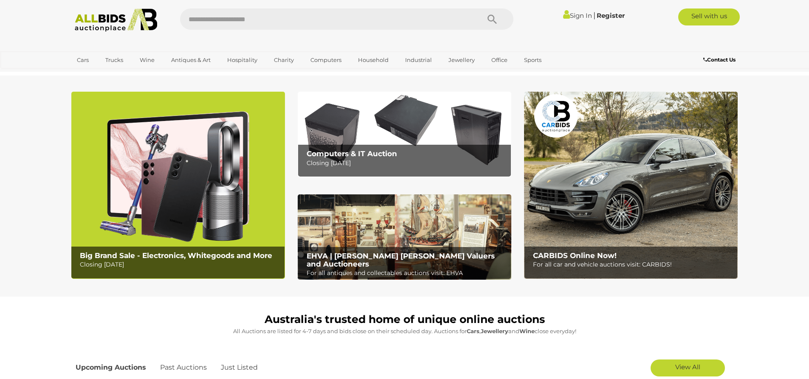  I want to click on a: View All, so click(687, 368).